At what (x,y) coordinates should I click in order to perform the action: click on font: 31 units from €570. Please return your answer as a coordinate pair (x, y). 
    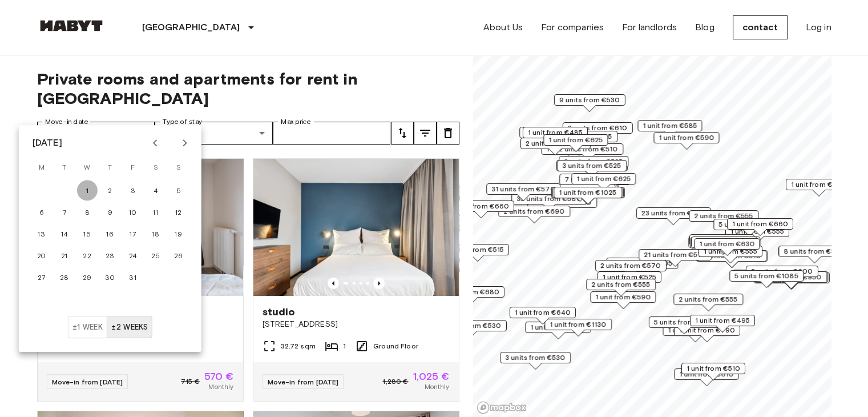
    Looking at the image, I should click on (524, 188).